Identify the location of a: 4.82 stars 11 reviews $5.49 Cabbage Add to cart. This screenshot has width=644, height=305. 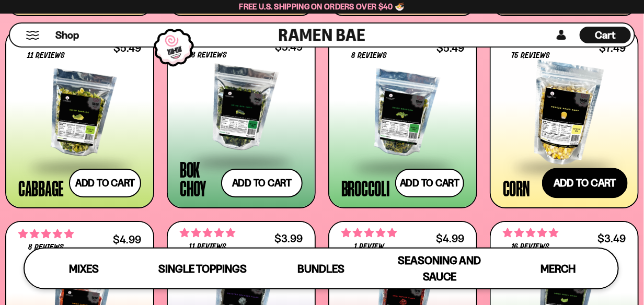
(80, 118).